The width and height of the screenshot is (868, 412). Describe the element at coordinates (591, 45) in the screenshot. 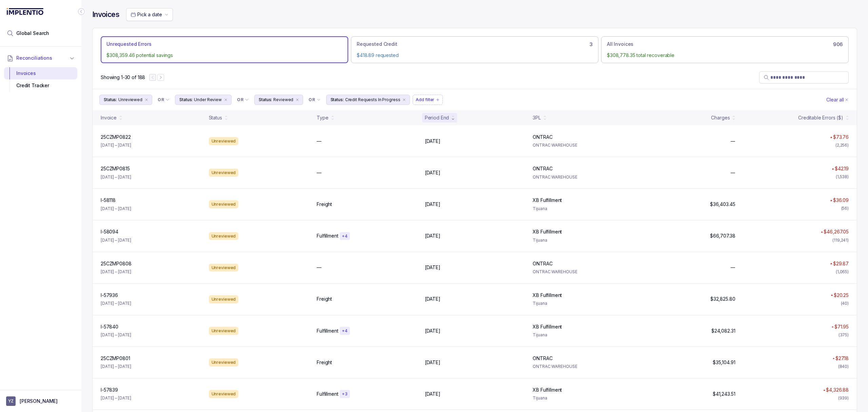

I see `h6: 3` at that location.